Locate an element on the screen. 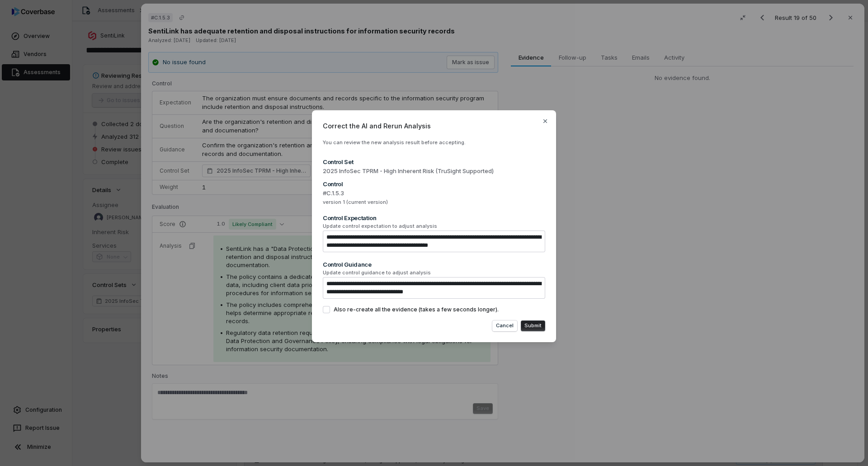  span: version 1 (current version) is located at coordinates (434, 202).